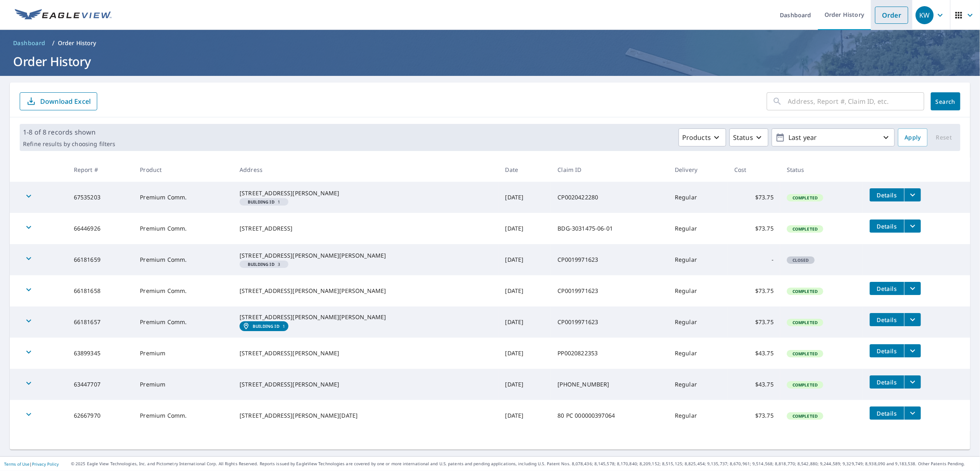  I want to click on td: 62667970, so click(101, 415).